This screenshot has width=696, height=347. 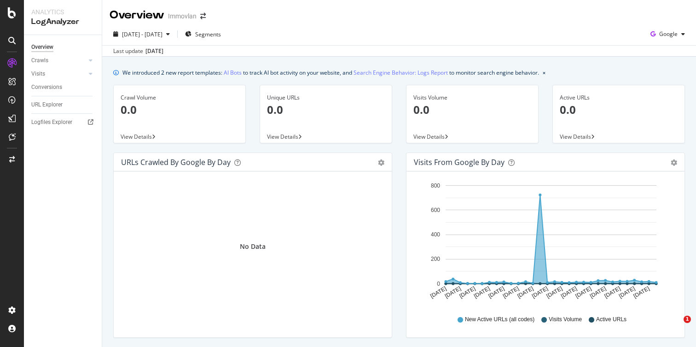 I want to click on a: Overview, so click(x=63, y=47).